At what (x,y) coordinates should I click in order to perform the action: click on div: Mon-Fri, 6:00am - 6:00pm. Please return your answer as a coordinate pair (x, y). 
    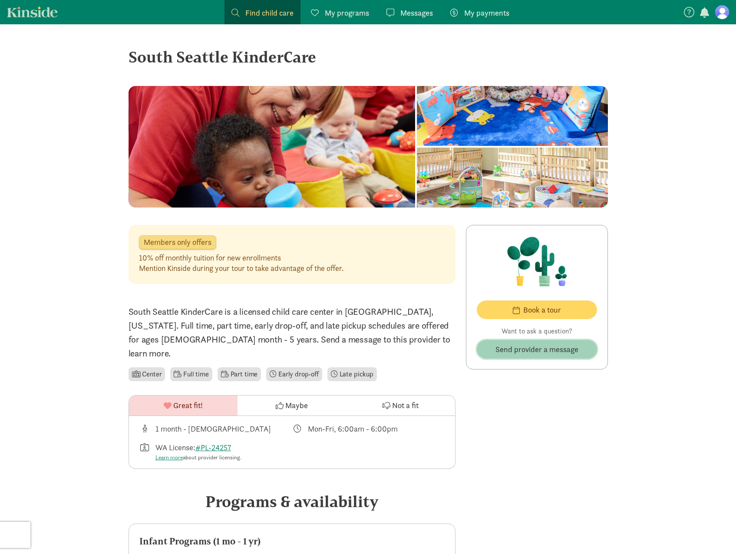
    Looking at the image, I should click on (352, 428).